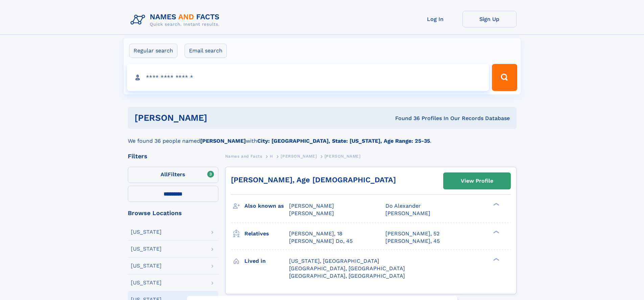 This screenshot has height=300, width=644. What do you see at coordinates (164, 174) in the screenshot?
I see `span: All` at bounding box center [164, 174].